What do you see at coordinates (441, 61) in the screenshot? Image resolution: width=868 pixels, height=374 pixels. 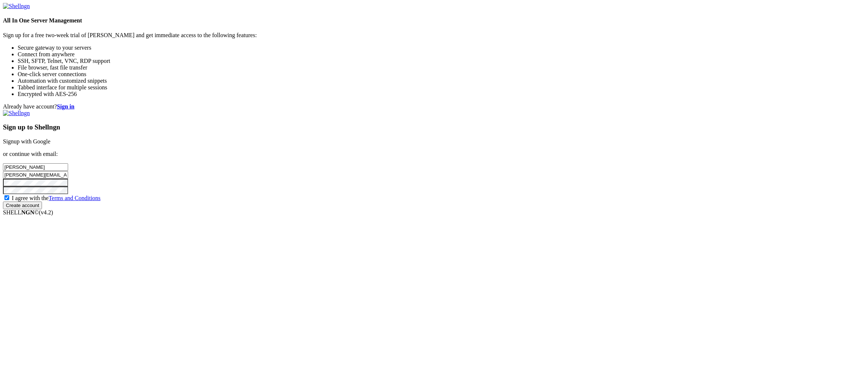 I see `li: SSH, SFTP, Telnet, VNC, RDP support` at bounding box center [441, 61].